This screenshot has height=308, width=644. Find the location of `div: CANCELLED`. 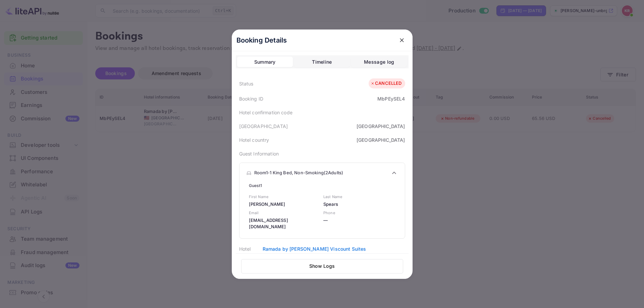

div: CANCELLED is located at coordinates (386, 84).